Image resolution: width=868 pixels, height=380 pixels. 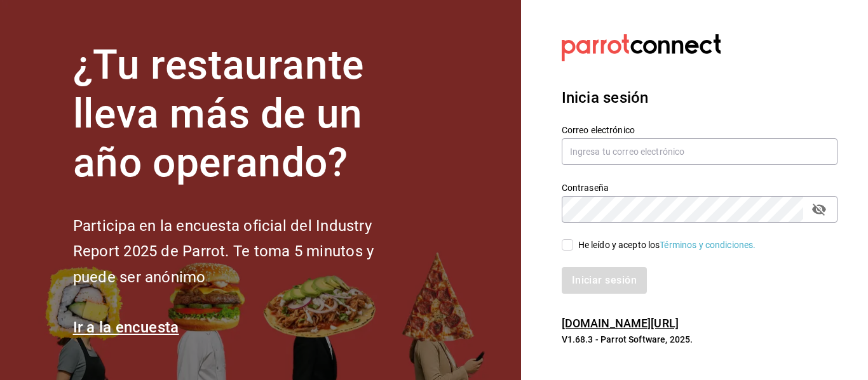 I want to click on h1: ¿Tu restaurante lleva más de un año operando?, so click(x=245, y=114).